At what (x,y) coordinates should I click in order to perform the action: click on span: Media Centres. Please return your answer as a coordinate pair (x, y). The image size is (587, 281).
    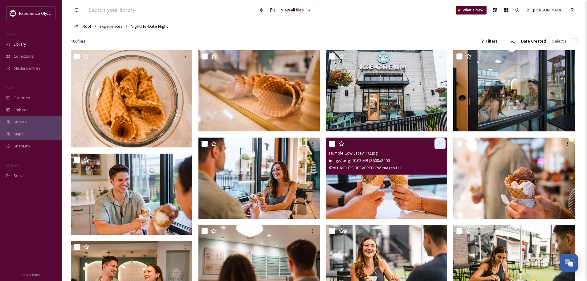
    Looking at the image, I should click on (27, 68).